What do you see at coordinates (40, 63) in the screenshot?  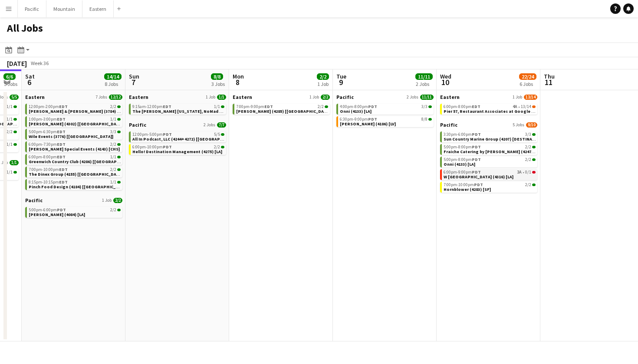 I see `span: Week 36` at bounding box center [40, 63].